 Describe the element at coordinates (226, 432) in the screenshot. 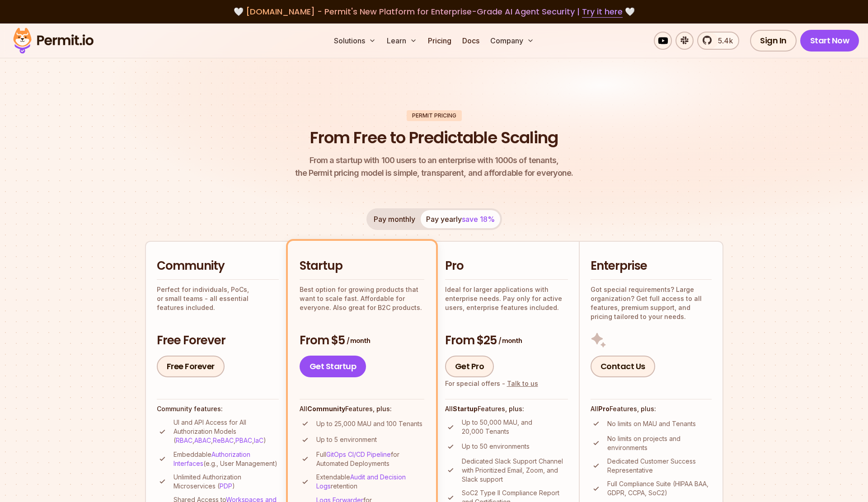

I see `p: UI and API Access for All Authorization Models ( , , , , )` at that location.